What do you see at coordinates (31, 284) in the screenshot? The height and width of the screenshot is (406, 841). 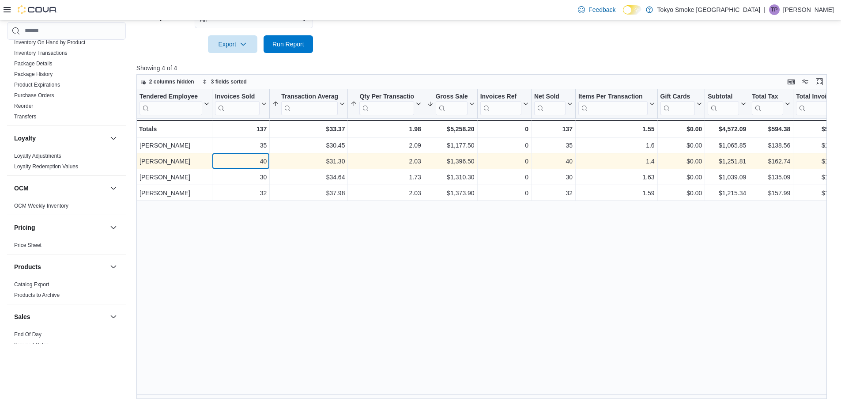 I see `span: Catalog Export` at bounding box center [31, 284].